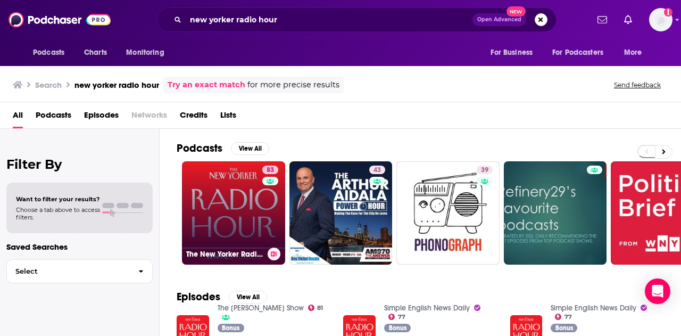 The width and height of the screenshot is (681, 336). What do you see at coordinates (657, 291) in the screenshot?
I see `div: Open Intercom Messenger` at bounding box center [657, 291].